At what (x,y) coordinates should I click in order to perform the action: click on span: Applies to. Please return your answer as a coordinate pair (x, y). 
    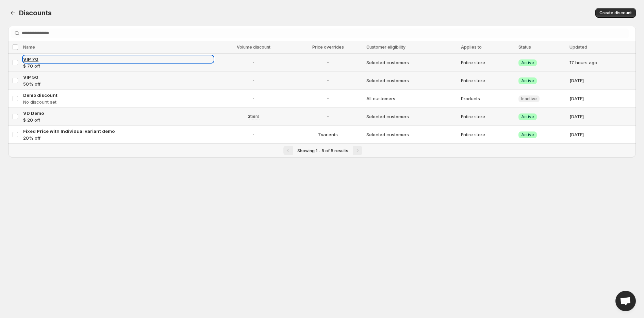
    Looking at the image, I should click on (471, 47).